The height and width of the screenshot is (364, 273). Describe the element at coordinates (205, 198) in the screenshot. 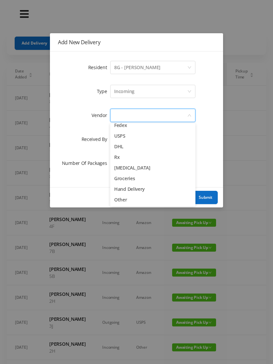

I see `button: Submit` at that location.